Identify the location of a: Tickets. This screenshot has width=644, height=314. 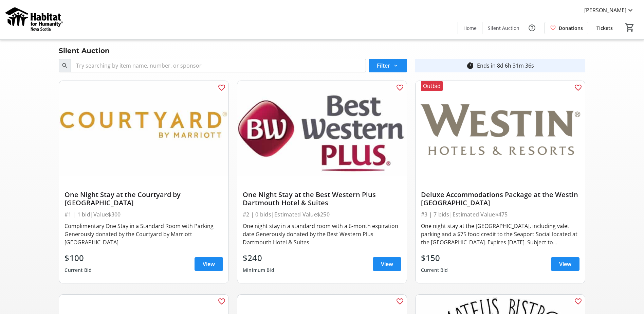
(605, 28).